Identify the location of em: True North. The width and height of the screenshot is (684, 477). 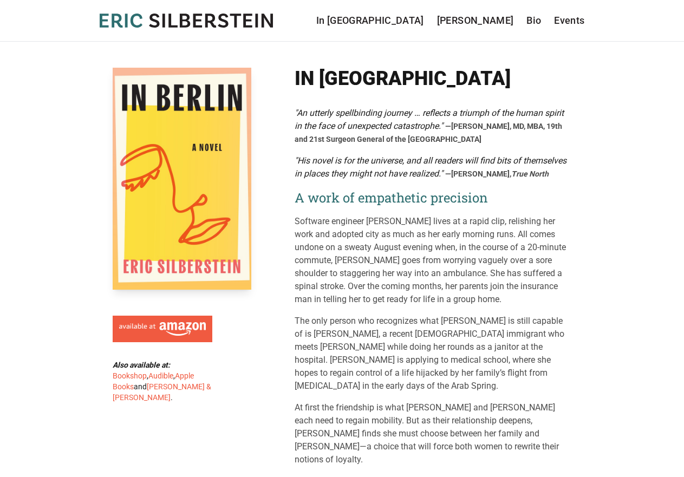
(530, 174).